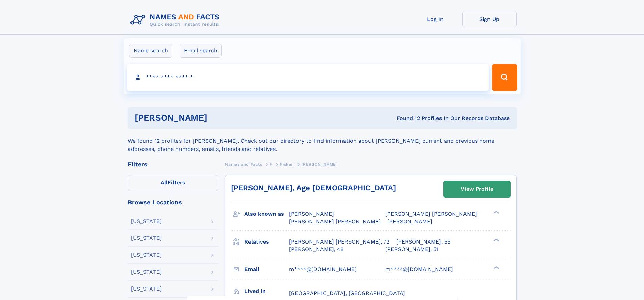 Image resolution: width=644 pixels, height=300 pixels. Describe the element at coordinates (267, 214) in the screenshot. I see `h3: Also known as` at that location.